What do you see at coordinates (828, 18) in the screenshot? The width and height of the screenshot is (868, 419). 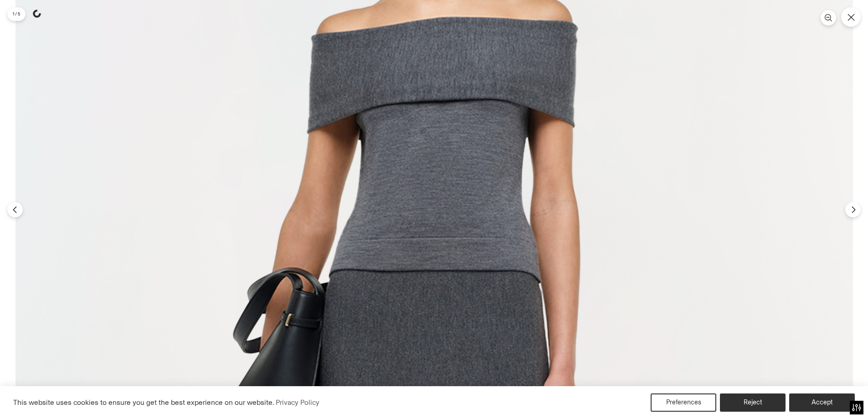 I see `button: Zoom` at bounding box center [828, 18].